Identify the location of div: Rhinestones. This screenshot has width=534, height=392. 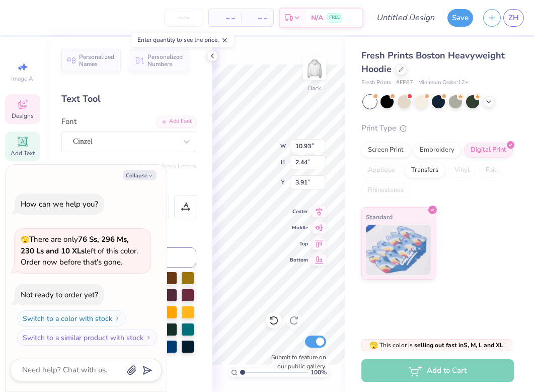
(385, 191).